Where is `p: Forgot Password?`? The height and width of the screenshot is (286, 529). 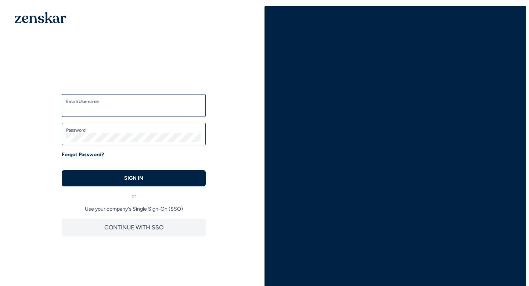
p: Forgot Password? is located at coordinates (83, 155).